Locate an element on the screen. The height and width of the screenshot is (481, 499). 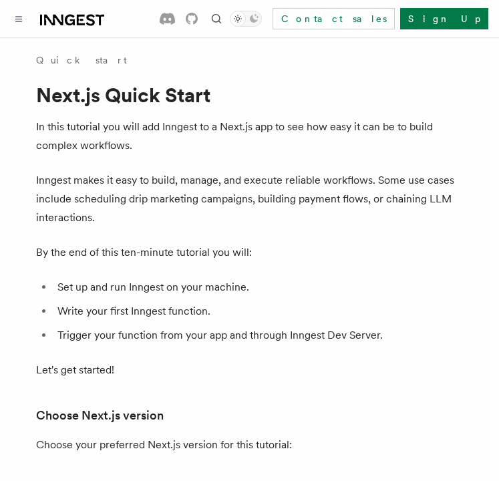
p: Let's get started! is located at coordinates (250, 370).